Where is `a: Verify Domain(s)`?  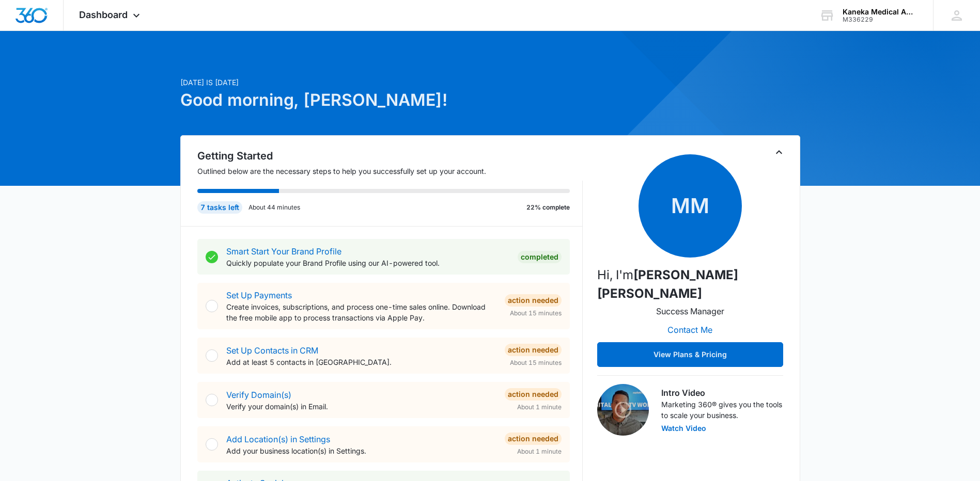 a: Verify Domain(s) is located at coordinates (259, 395).